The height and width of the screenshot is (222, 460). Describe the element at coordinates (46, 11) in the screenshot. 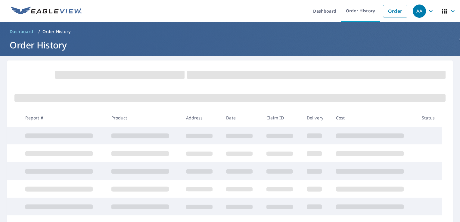

I see `img: EV Logo` at that location.